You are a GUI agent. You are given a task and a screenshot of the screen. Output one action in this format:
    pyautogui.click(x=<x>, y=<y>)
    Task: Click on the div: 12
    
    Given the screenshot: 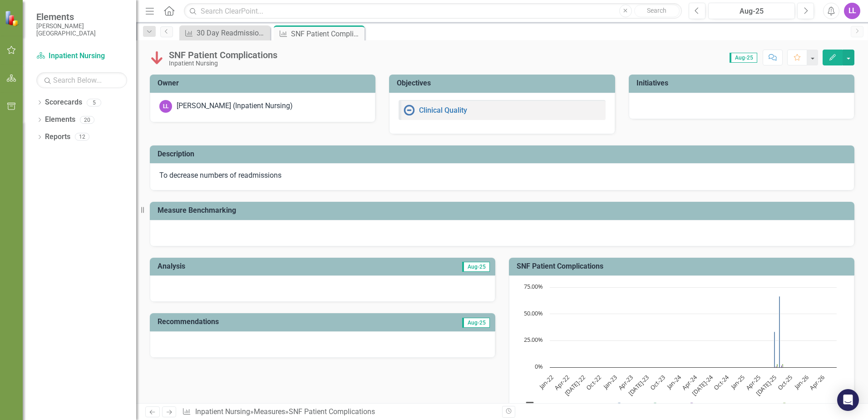 What is the action you would take?
    pyautogui.click(x=82, y=137)
    